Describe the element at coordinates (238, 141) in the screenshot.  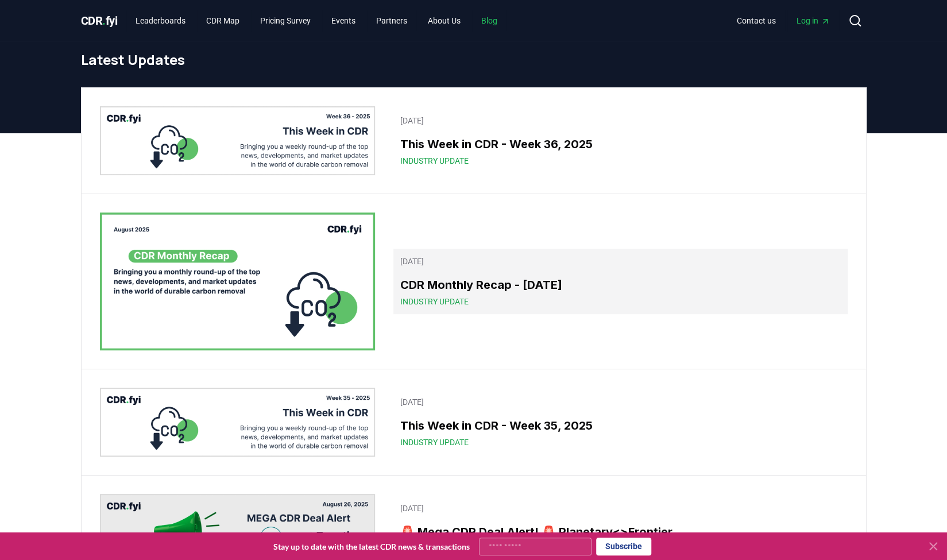
I see `img: This Week in CDR - Week 36, 2025 blog post image` at that location.